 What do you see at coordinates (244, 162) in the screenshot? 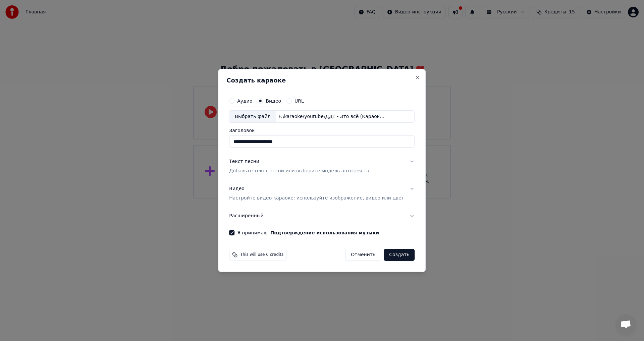
I see `div: Текст песни` at bounding box center [244, 162].